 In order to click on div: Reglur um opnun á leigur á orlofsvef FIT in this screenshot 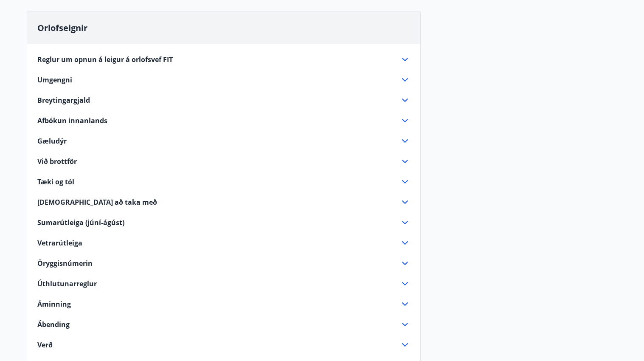, I will do `click(224, 59)`.